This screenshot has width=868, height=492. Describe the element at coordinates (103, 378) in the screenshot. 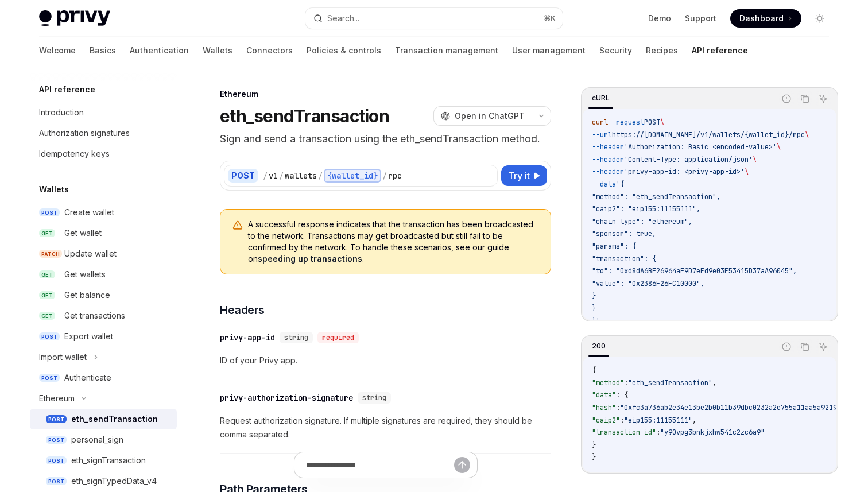

I see `a: POSTAuthenticate` at that location.